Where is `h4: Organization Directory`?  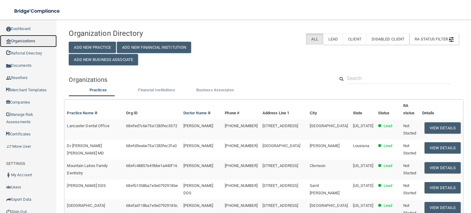
h4: Organization Directory is located at coordinates (131, 33).